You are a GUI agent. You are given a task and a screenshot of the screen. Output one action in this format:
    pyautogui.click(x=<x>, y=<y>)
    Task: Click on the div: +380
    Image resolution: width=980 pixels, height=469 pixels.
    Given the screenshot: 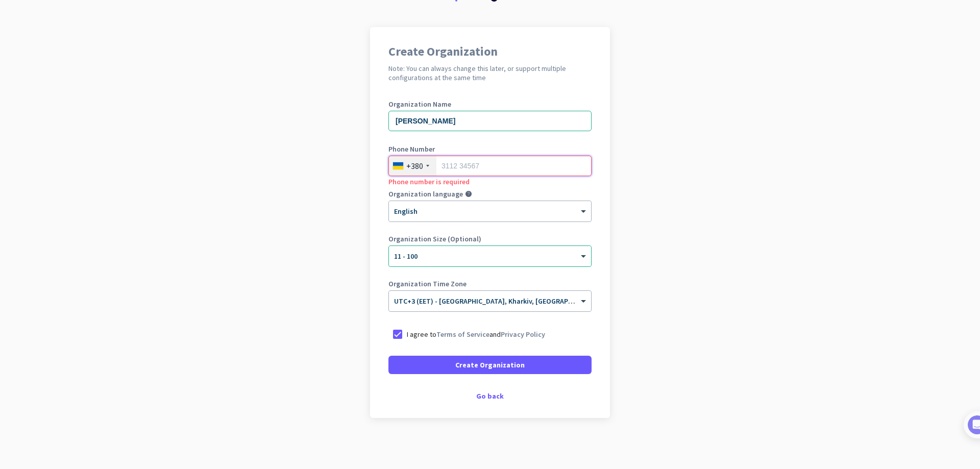 What is the action you would take?
    pyautogui.click(x=414, y=166)
    